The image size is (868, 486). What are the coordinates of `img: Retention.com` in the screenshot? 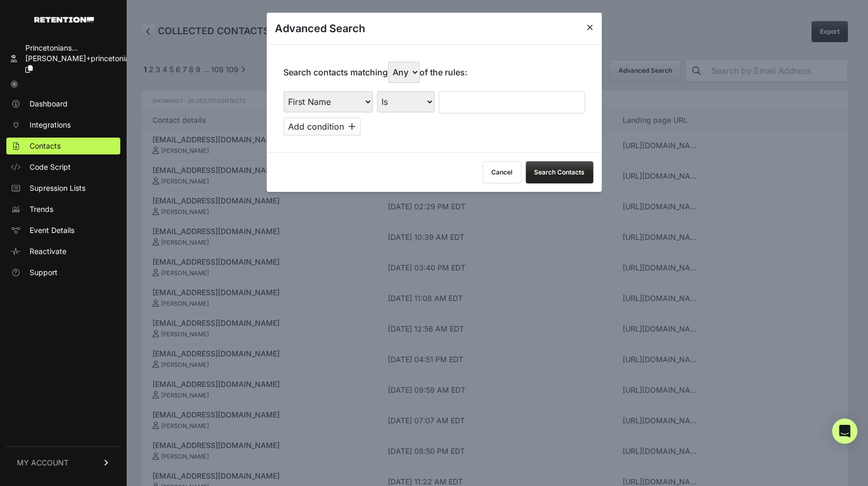 It's located at (64, 19).